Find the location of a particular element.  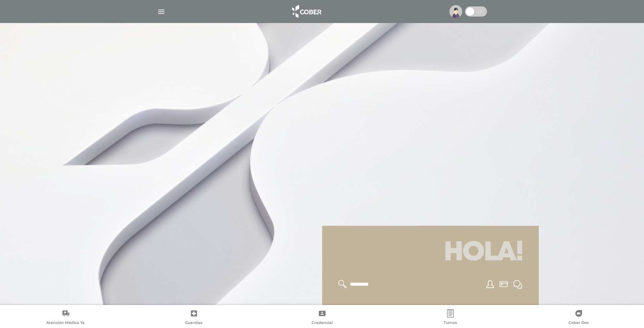

a: Guardias is located at coordinates (193, 318).